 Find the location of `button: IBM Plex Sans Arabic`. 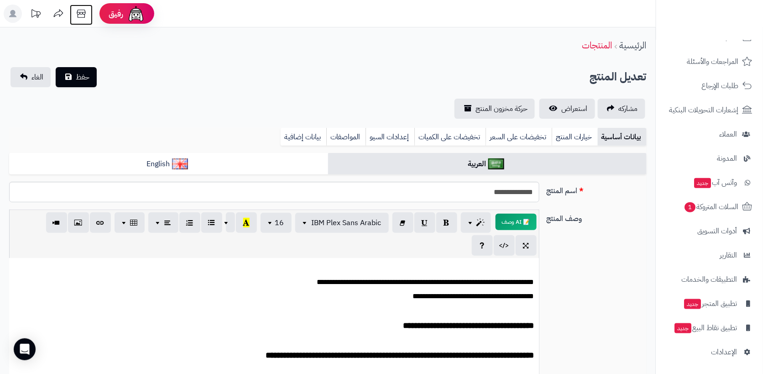

button: IBM Plex Sans Arabic is located at coordinates (342, 223).